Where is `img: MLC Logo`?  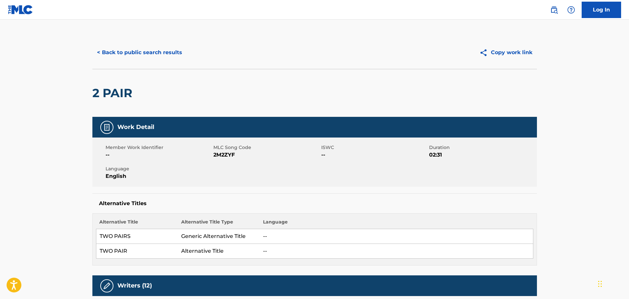 img: MLC Logo is located at coordinates (20, 10).